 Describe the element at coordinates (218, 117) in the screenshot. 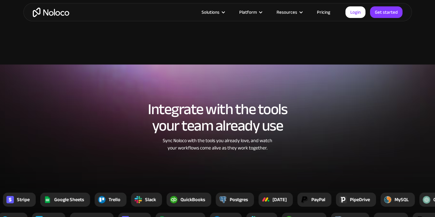

I see `h2: Integrate with the tools your team already use` at that location.